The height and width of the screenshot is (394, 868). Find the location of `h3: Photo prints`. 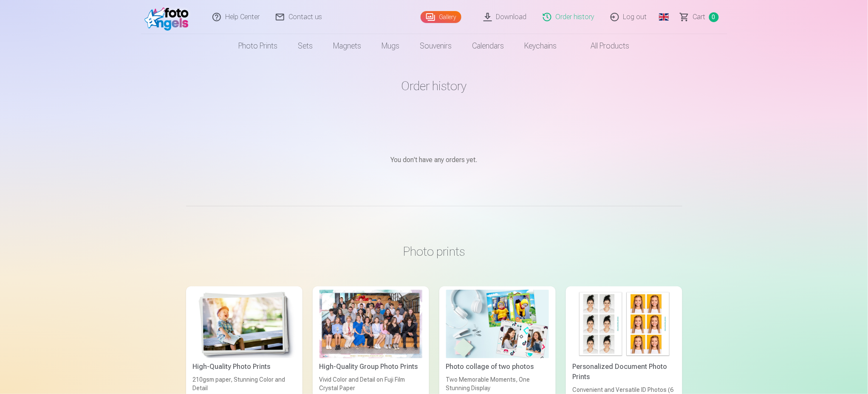

h3: Photo prints is located at coordinates (434, 251).